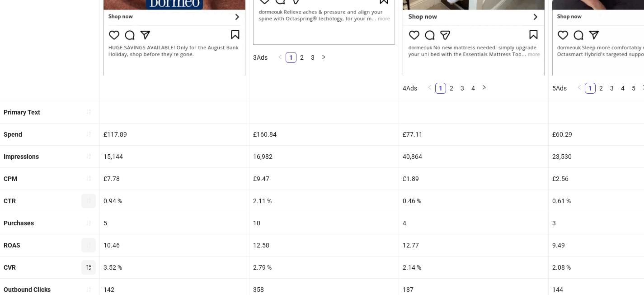 The width and height of the screenshot is (644, 295). I want to click on div: 2.79 %, so click(324, 267).